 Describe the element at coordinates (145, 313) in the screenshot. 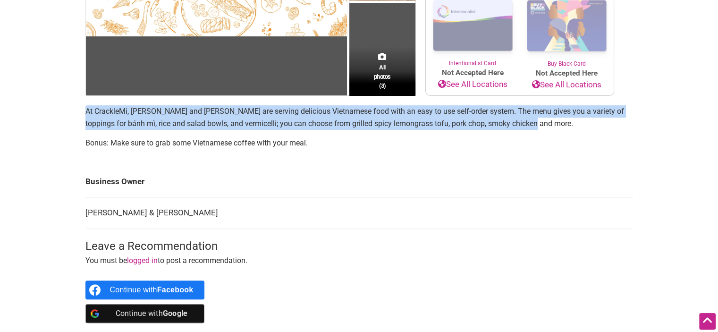

I see `a: Continue with <b>Google</b>` at that location.